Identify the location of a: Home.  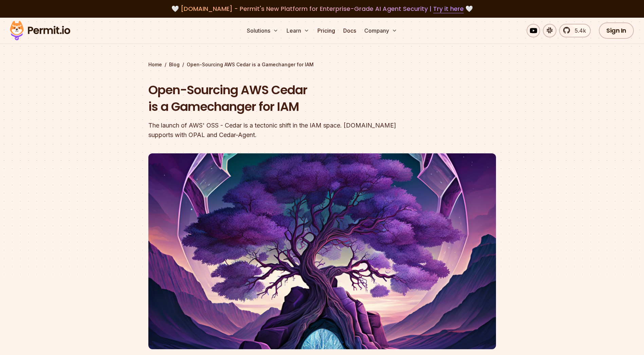
(155, 65).